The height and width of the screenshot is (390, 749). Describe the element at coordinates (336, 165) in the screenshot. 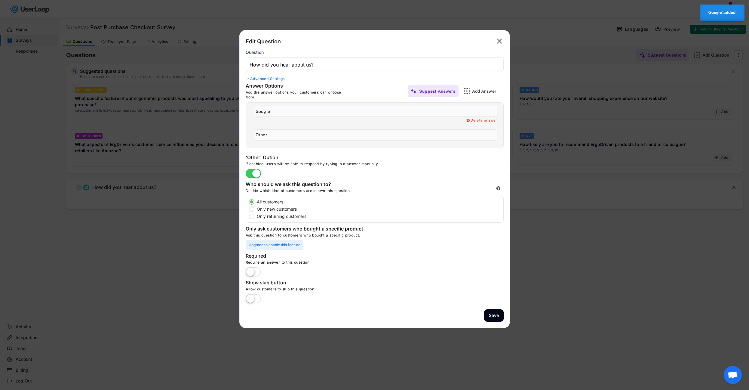

I see `div: If enabled, users will be able to respond by typing in a answer manually.` at that location.